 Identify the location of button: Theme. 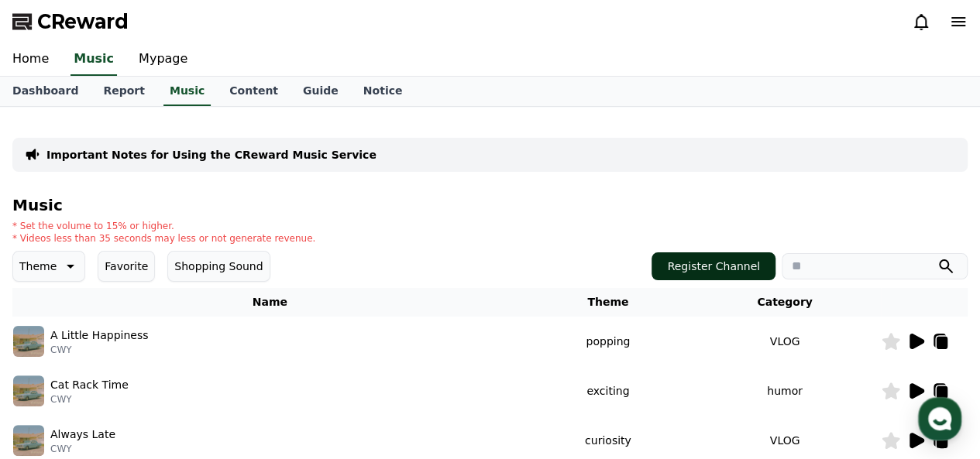
(49, 266).